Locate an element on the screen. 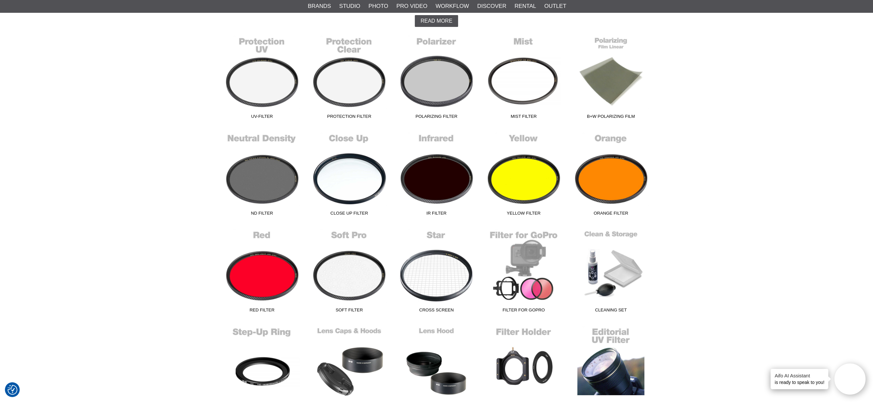  a: Cleaning Set is located at coordinates (611, 271).